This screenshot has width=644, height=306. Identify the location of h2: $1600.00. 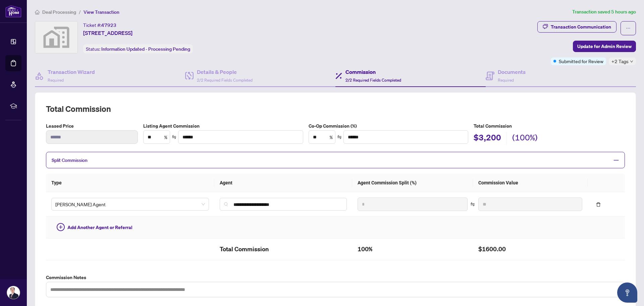
(531, 249).